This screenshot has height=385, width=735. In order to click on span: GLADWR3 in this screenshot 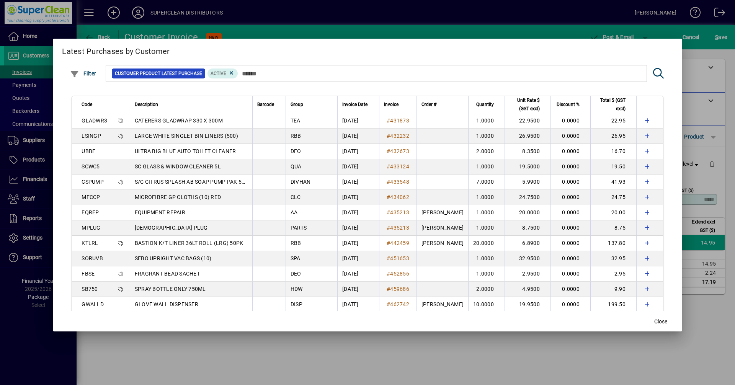, I will do `click(94, 121)`.